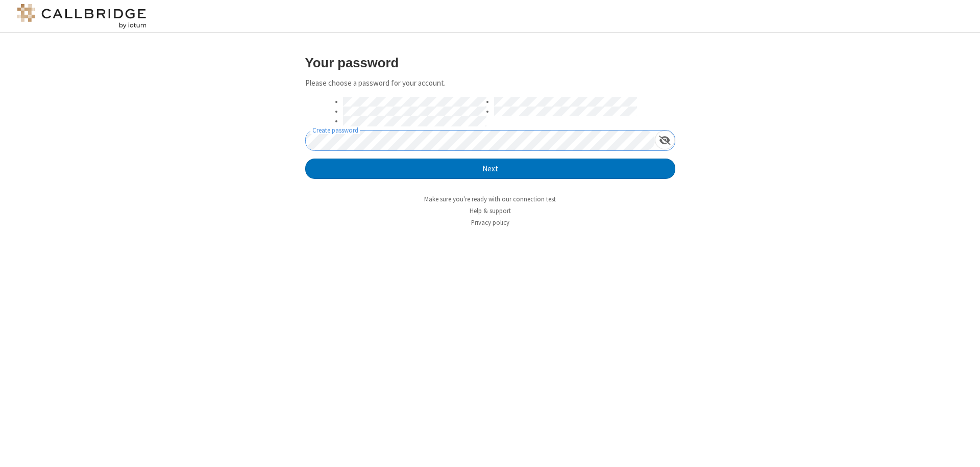 This screenshot has width=980, height=467. I want to click on p: Please choose a password for your account., so click(490, 83).